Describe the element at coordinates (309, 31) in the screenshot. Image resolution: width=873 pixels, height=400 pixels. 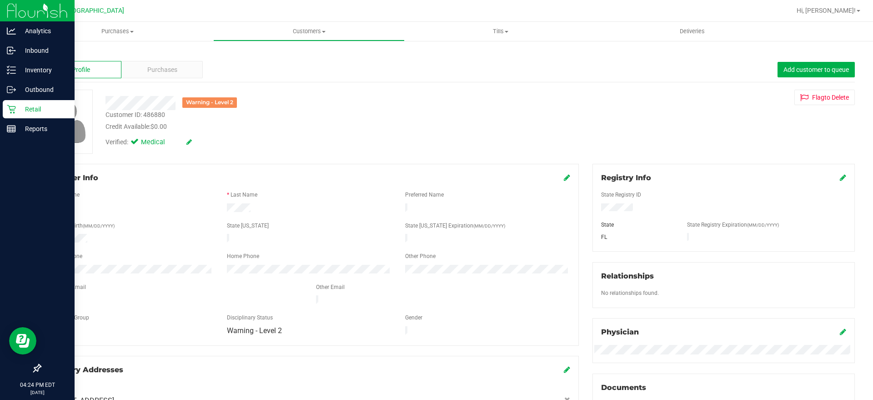
I see `a: Customers` at that location.